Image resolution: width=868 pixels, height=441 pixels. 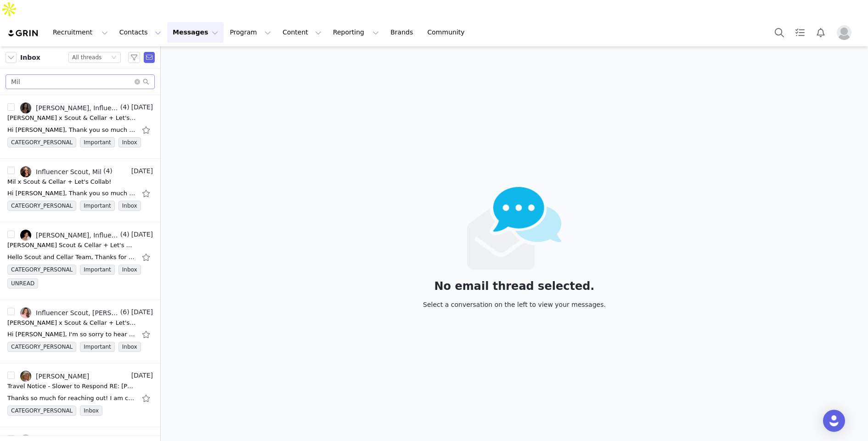 I want to click on button: Messages, so click(x=196, y=32).